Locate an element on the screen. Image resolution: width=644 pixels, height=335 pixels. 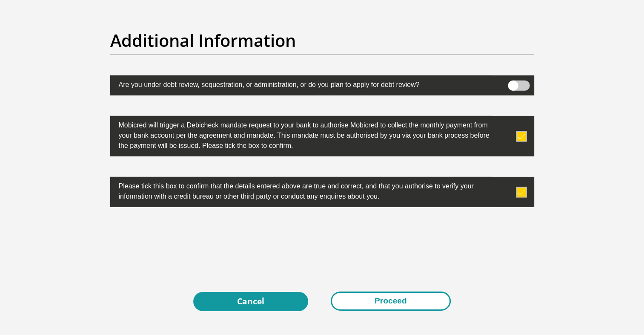
label: Mobicred will trigger a Debicheck mandate request to your bank to authorise Mobicred to collect t... is located at coordinates (301, 134).